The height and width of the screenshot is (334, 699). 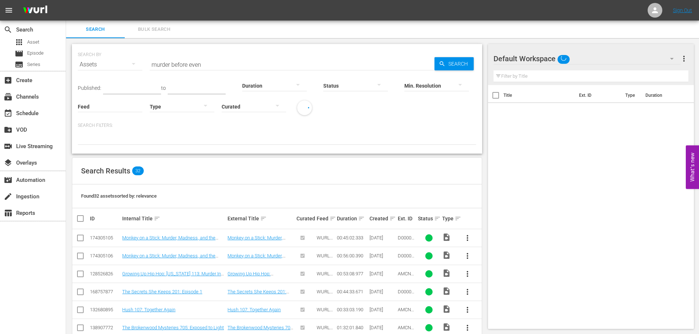 What do you see at coordinates (352, 328) in the screenshot?
I see `div: 01:32:01.840` at bounding box center [352, 328].